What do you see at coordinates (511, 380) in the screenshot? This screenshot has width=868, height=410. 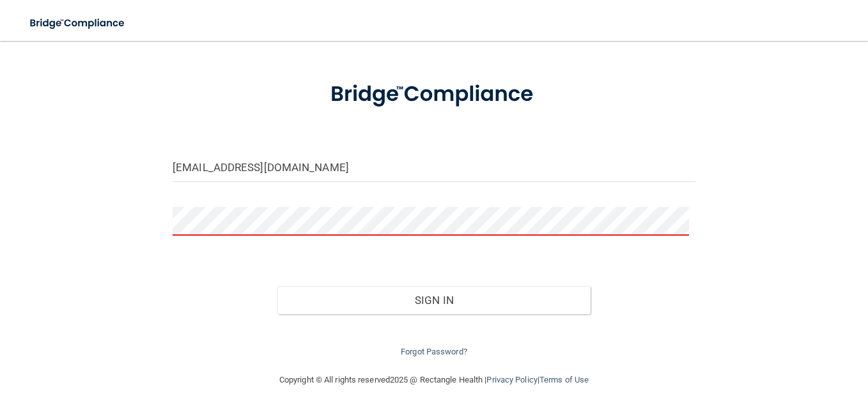 I see `a: Privacy Policy` at bounding box center [511, 380].